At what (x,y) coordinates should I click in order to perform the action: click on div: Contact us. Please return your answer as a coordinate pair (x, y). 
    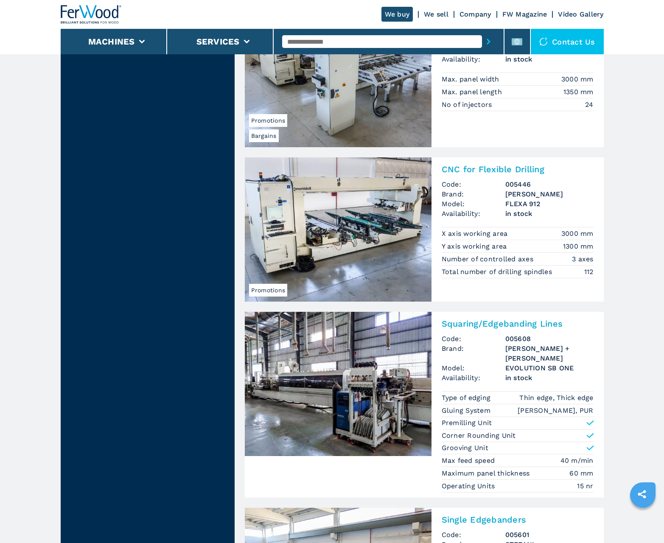
    Looking at the image, I should click on (567, 42).